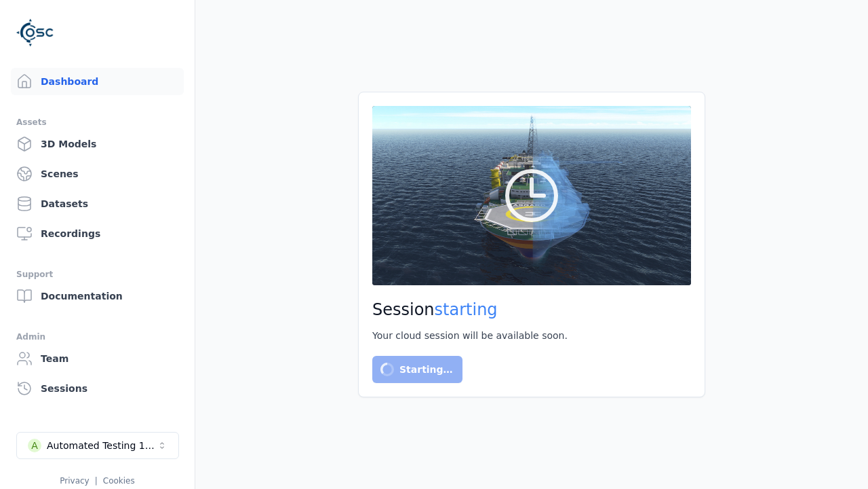 The height and width of the screenshot is (489, 868). I want to click on button: Select a workspace, so click(98, 445).